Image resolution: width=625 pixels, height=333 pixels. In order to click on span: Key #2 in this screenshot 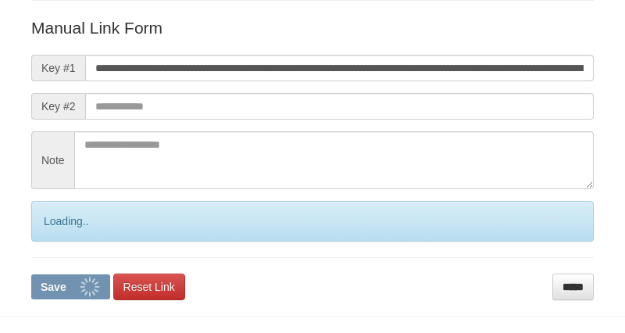, I will do `click(58, 106)`.